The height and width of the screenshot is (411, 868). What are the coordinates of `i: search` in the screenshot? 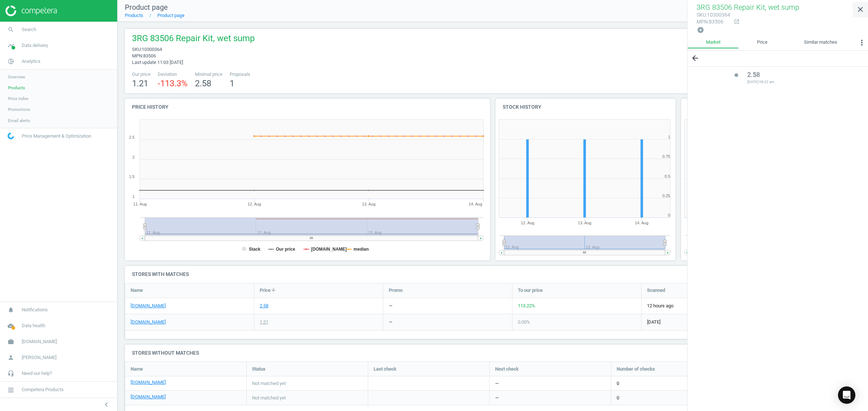 It's located at (11, 30).